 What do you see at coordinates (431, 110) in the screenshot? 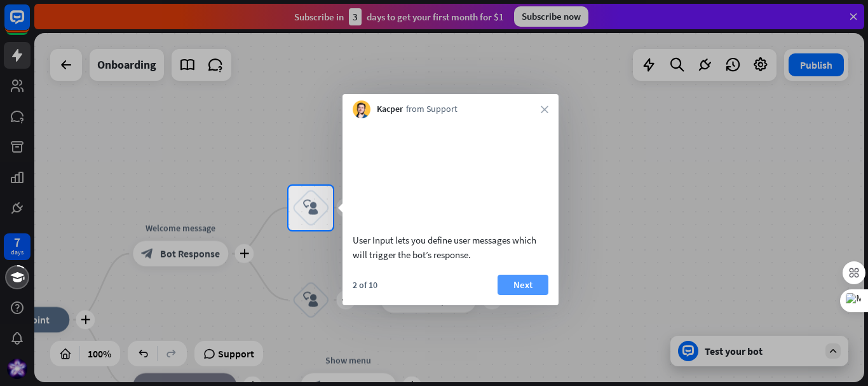
I see `span: from Support` at bounding box center [431, 110].